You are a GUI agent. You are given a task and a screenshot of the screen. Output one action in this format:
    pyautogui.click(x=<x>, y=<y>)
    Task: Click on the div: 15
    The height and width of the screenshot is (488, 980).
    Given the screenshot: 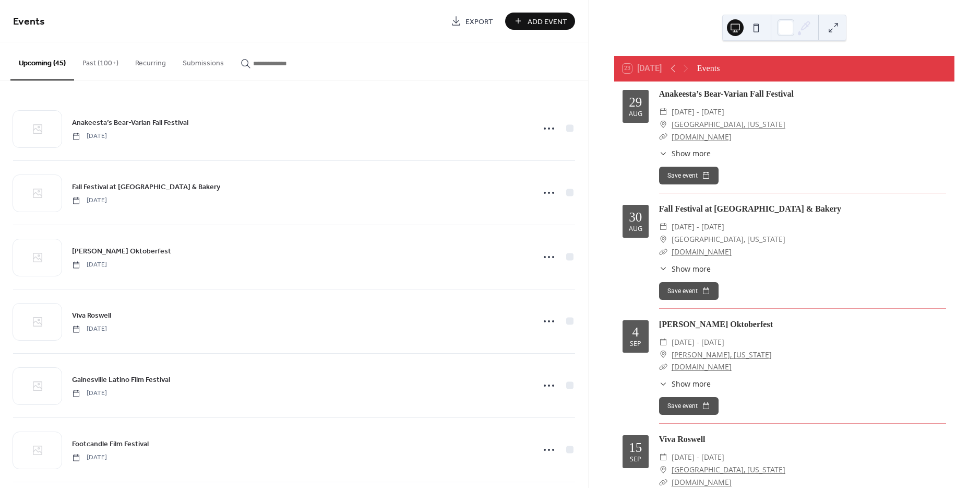 What is the action you would take?
    pyautogui.click(x=635, y=447)
    